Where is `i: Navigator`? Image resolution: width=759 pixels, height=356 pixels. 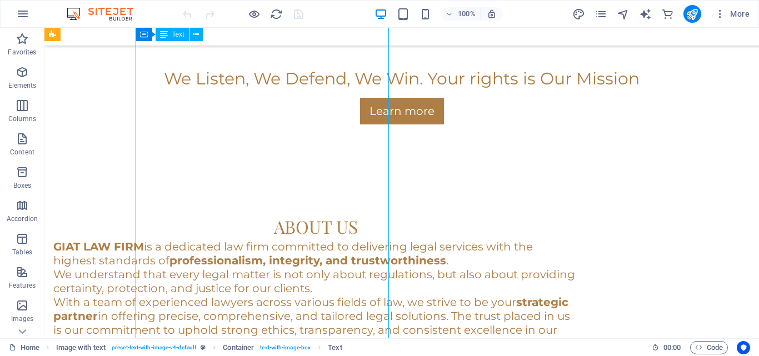
i: Navigator is located at coordinates (623, 14).